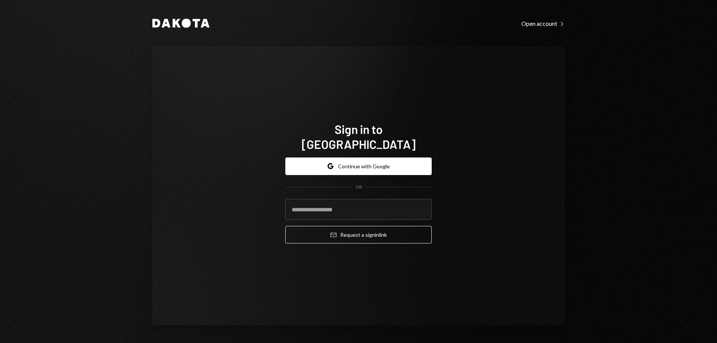 This screenshot has height=343, width=717. I want to click on div: Open account, so click(543, 24).